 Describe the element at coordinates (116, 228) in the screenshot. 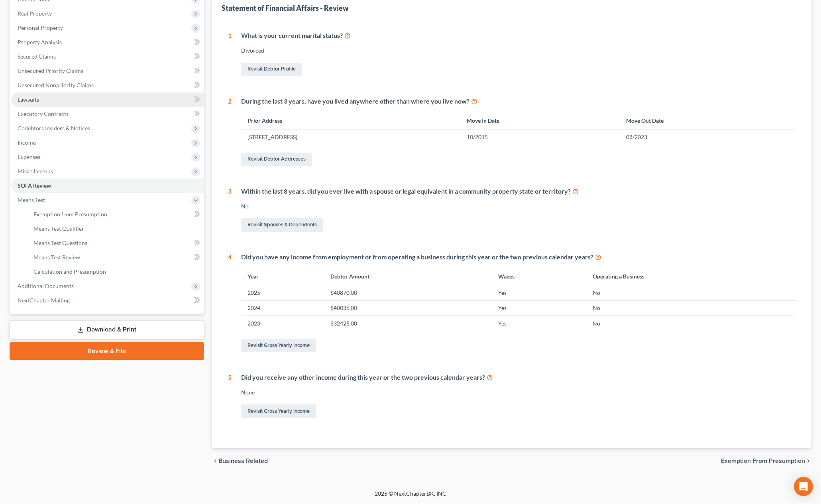

I see `a: Means Test Qualifier` at that location.